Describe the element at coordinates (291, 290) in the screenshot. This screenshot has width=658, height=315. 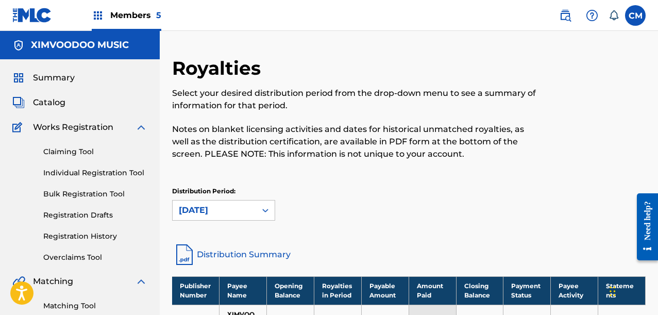
I see `th: Opening Balance` at that location.